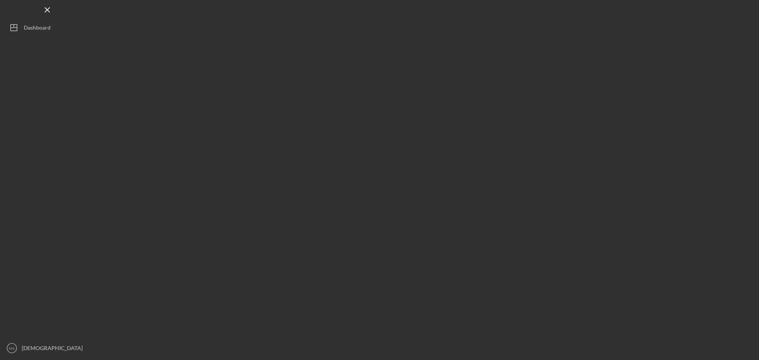 This screenshot has height=360, width=759. Describe the element at coordinates (47, 28) in the screenshot. I see `a: Dashboard` at that location.